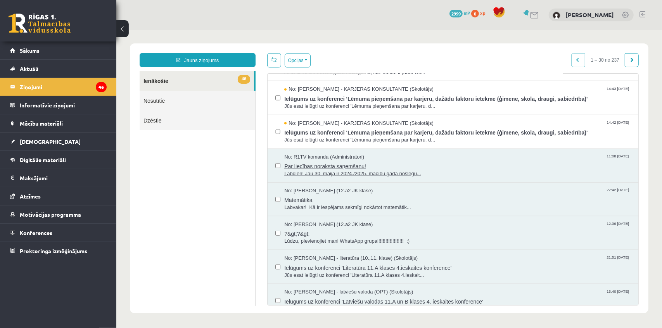 Image resolution: width=662 pixels, height=328 pixels. What do you see at coordinates (58, 50) in the screenshot?
I see `a: Sākums` at bounding box center [58, 50].